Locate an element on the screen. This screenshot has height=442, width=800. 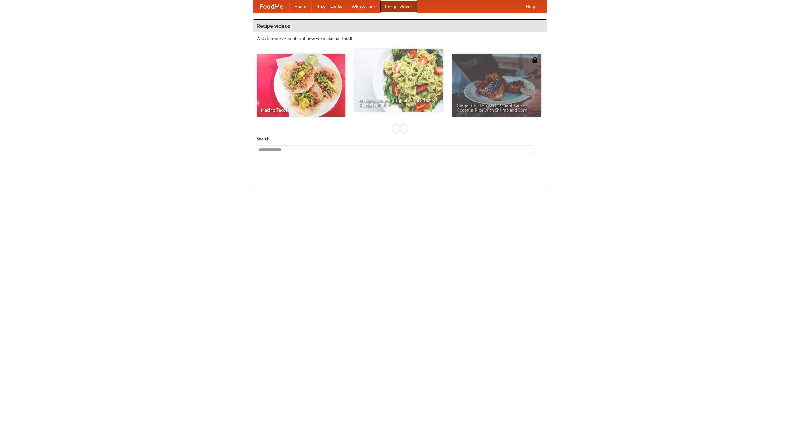
h4: Recipe videos is located at coordinates (400, 26).